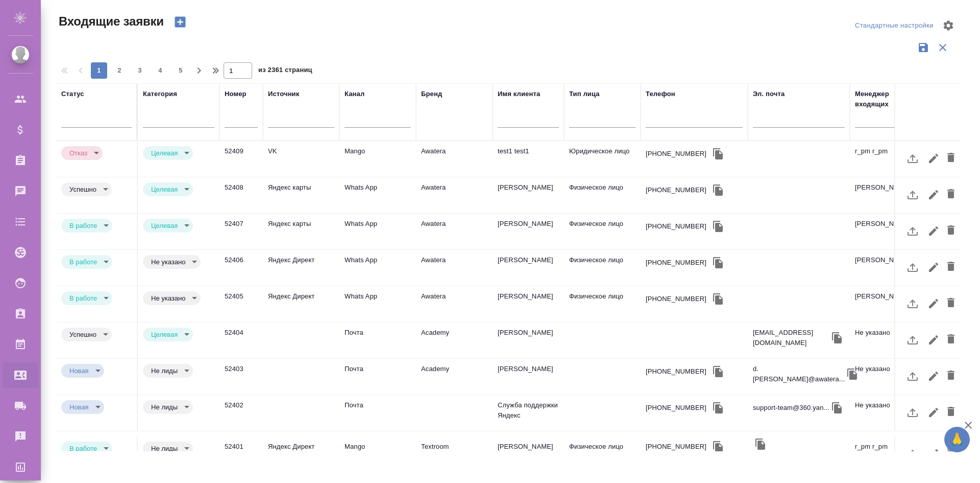 The image size is (980, 483). Describe the element at coordinates (241, 377) in the screenshot. I see `td: 52403` at that location.